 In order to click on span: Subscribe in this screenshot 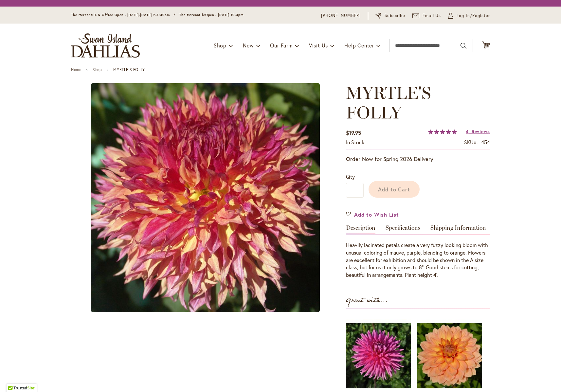, I will do `click(395, 16)`.